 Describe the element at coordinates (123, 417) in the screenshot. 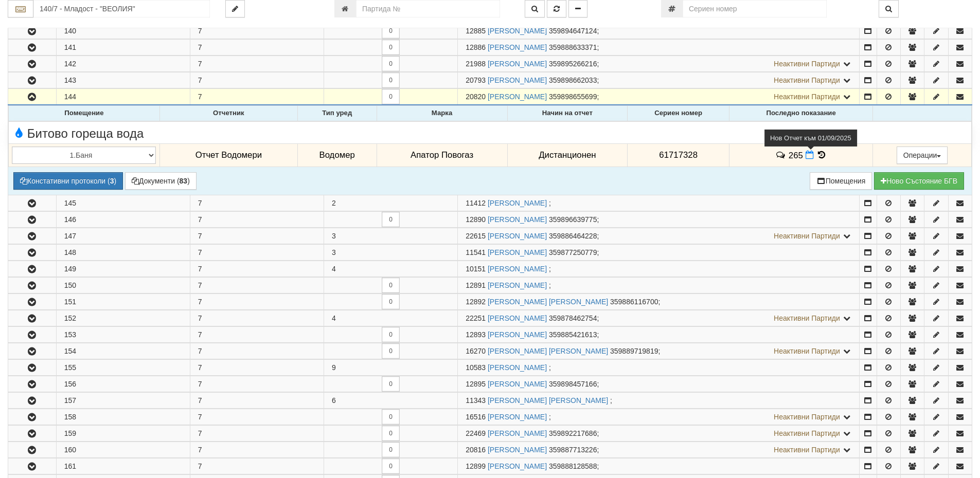

I see `td: 158` at that location.